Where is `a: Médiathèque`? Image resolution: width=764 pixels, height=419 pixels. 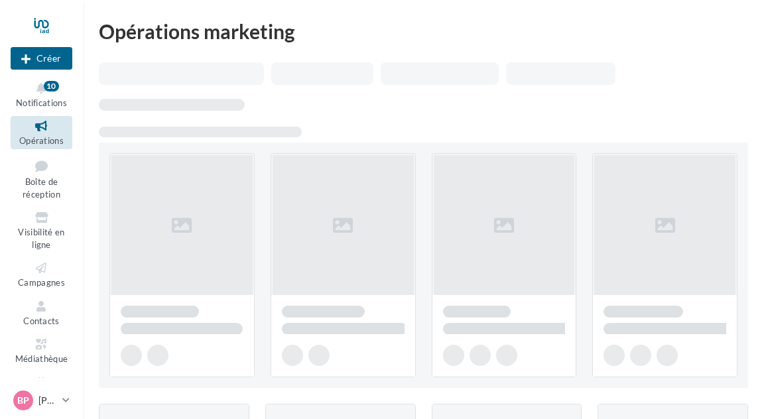
a: Médiathèque is located at coordinates (41, 350).